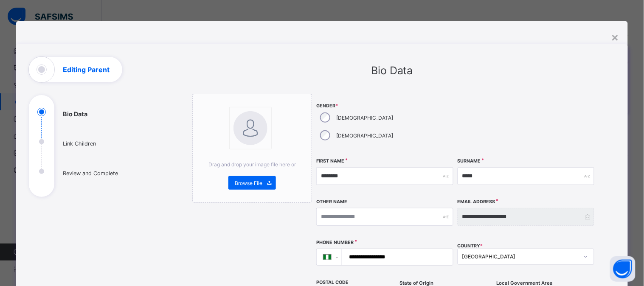 The image size is (644, 286). What do you see at coordinates (334, 242) in the screenshot?
I see `label: Phone Number` at bounding box center [334, 242].